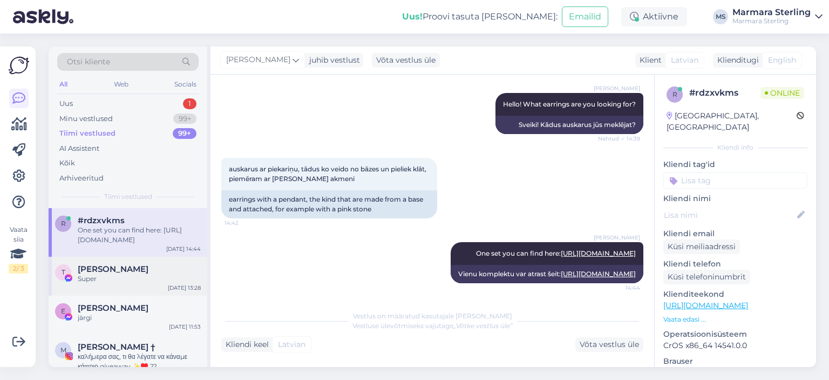 This screenshot has width=829, height=380. I want to click on div: Socials, so click(185, 84).